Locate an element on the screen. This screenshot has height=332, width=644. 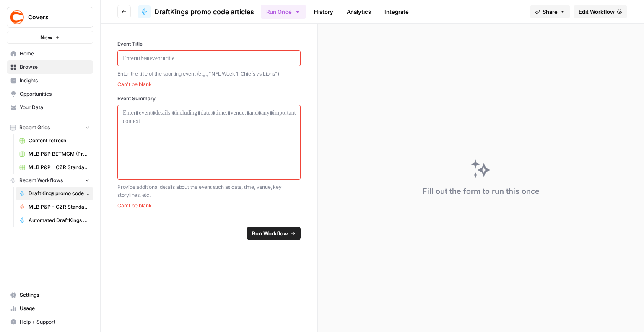
span: Recent Workflows is located at coordinates (41, 180).